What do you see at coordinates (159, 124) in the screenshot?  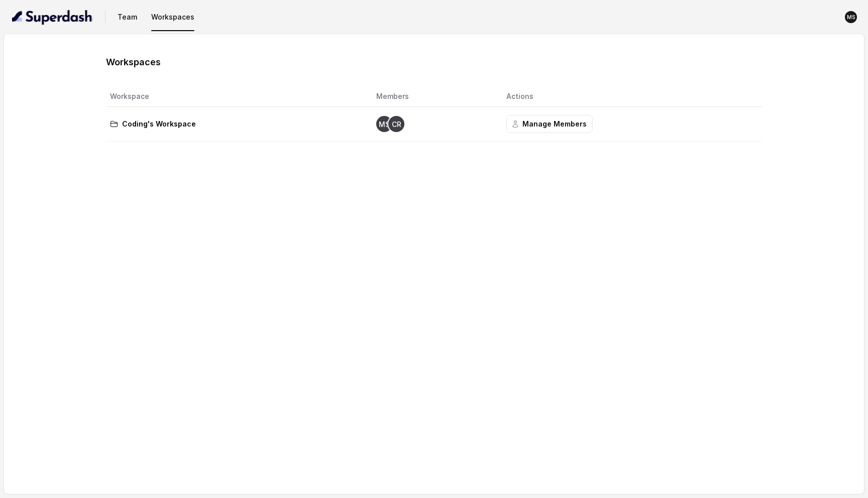 I see `p: Coding's Workspace` at bounding box center [159, 124].